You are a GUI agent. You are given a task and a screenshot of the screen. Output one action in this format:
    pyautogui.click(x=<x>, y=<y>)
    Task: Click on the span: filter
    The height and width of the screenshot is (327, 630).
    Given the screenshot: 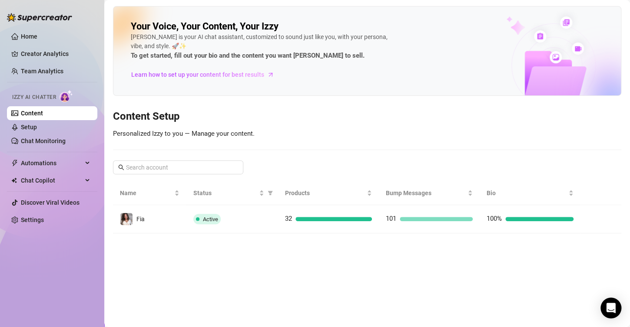 What is the action you would take?
    pyautogui.click(x=270, y=193)
    